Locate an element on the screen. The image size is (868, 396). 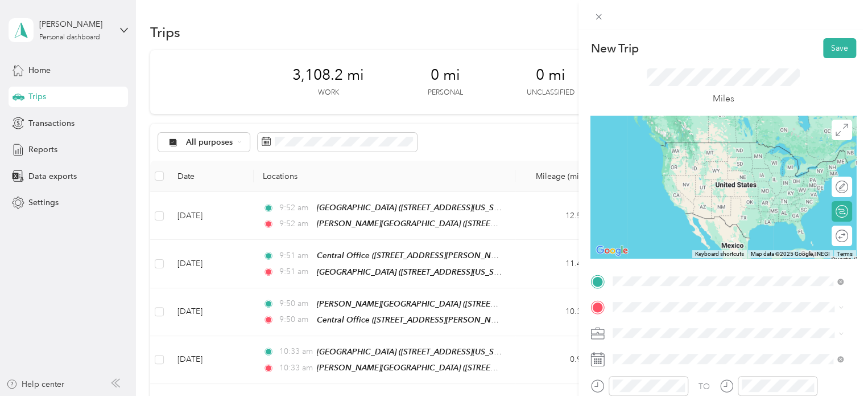
p: Miles is located at coordinates (724, 99).